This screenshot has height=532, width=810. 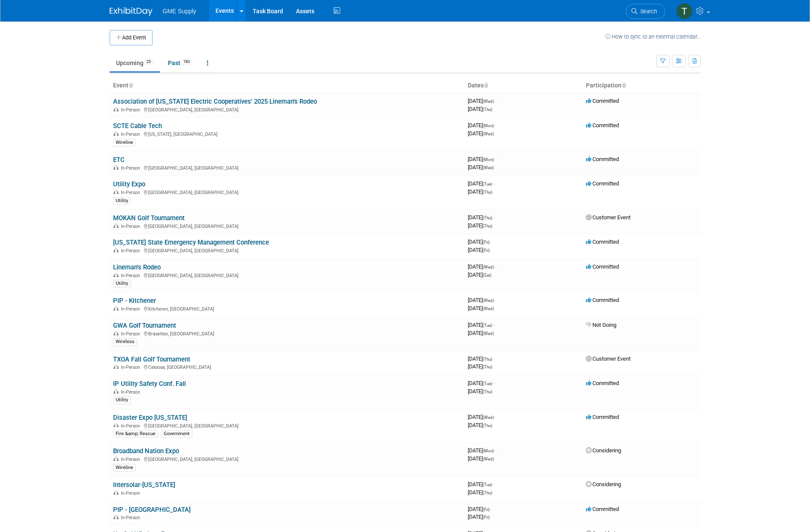 What do you see at coordinates (487, 275) in the screenshot?
I see `span: (Sat)` at bounding box center [487, 275].